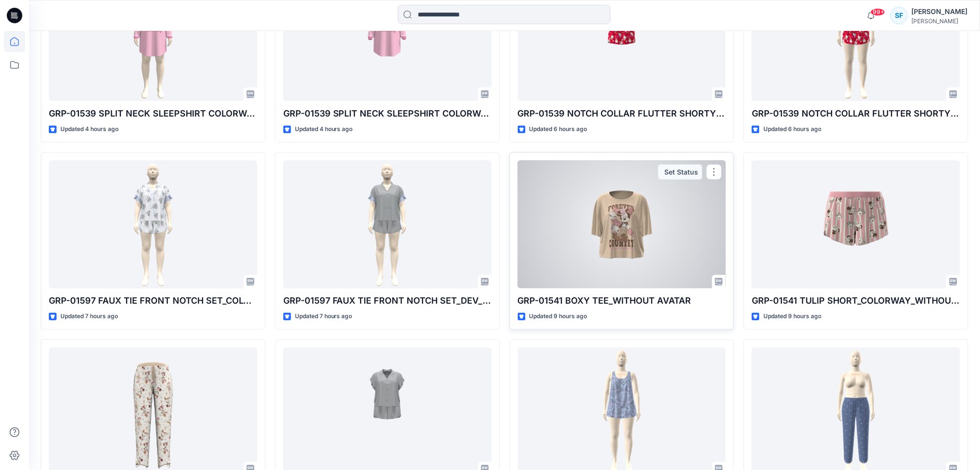 This screenshot has height=470, width=980. I want to click on p: GRP-01597 FAUX TIE FRONT NOTCH SET_COLORWAY_REV4, so click(152, 301).